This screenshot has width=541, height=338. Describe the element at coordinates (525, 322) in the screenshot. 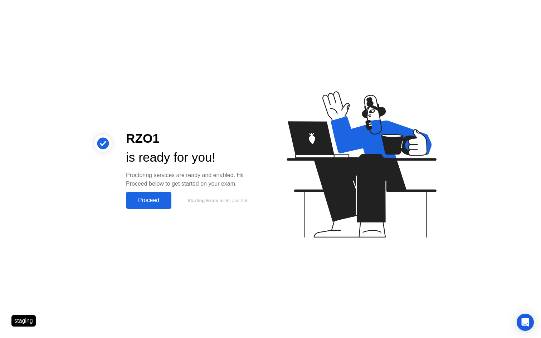

I see `div: Open Intercom Messenger` at that location.